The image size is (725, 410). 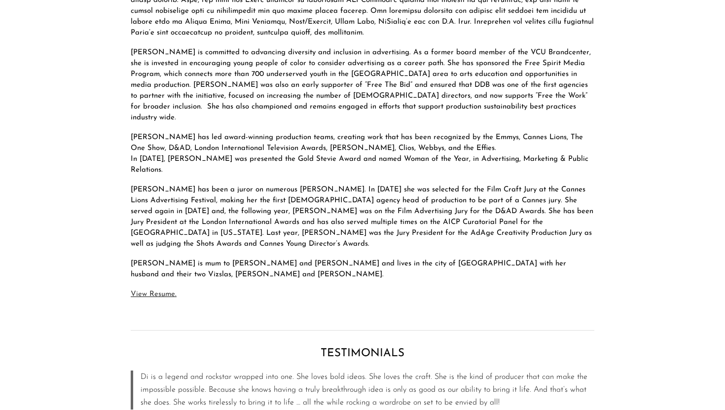 I want to click on span: View Resume., so click(x=153, y=294).